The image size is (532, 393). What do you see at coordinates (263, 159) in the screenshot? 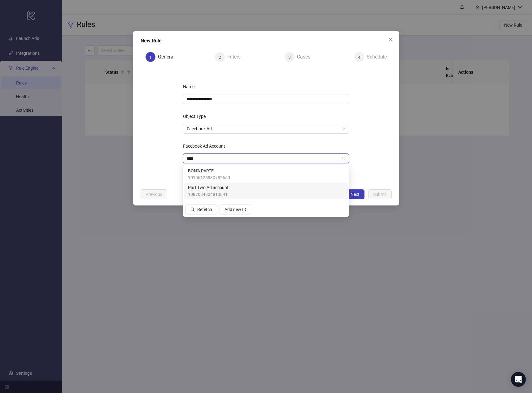
I see `input: Facebook Ad Account` at bounding box center [263, 159].